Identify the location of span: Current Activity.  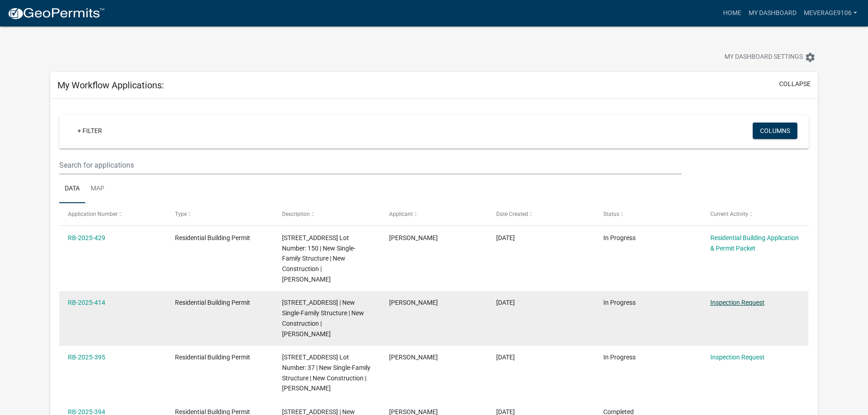
(729, 214).